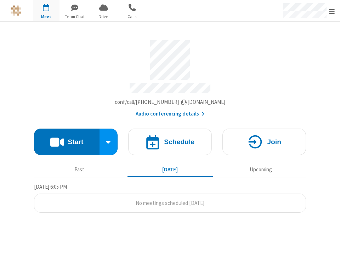 The width and height of the screenshot is (340, 254). I want to click on span: Copy my meeting room link, so click(170, 102).